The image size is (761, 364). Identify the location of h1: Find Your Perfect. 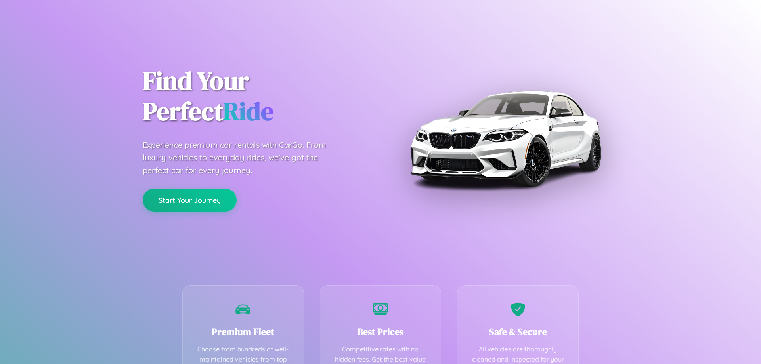
(256, 96).